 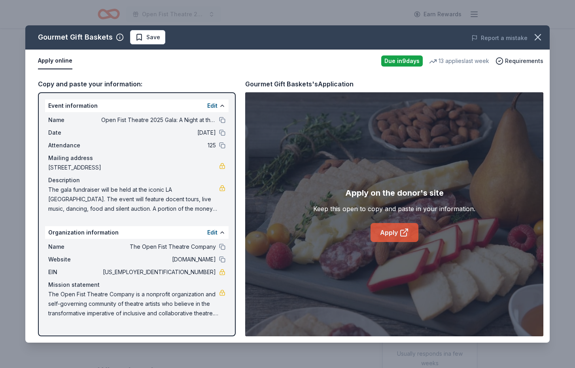 What do you see at coordinates (75, 259) in the screenshot?
I see `span: Website` at bounding box center [75, 259].